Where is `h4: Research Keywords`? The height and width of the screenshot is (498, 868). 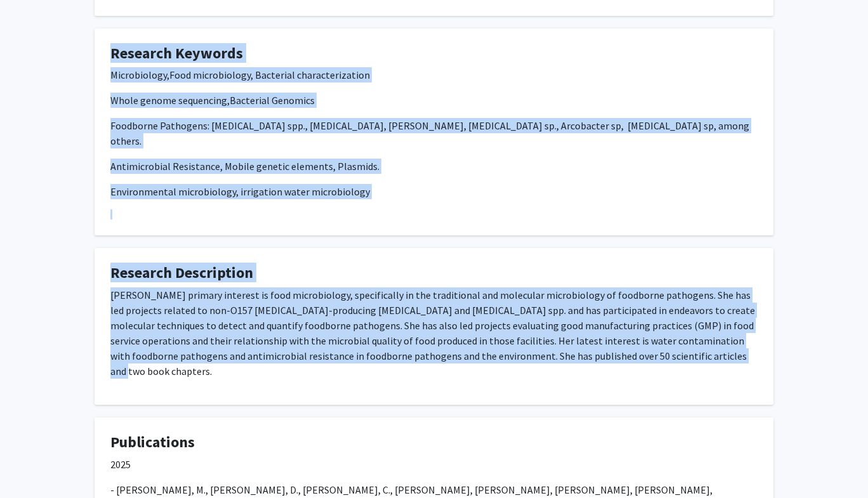
h4: Research Keywords is located at coordinates (434, 53).